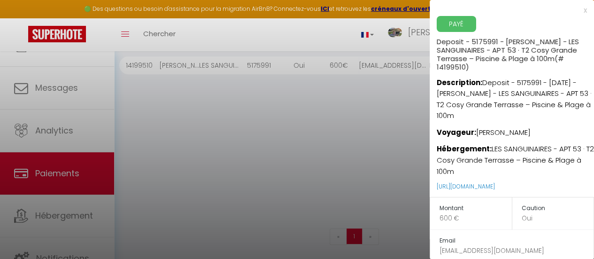  What do you see at coordinates (558, 218) in the screenshot?
I see `p: Oui` at bounding box center [558, 218].